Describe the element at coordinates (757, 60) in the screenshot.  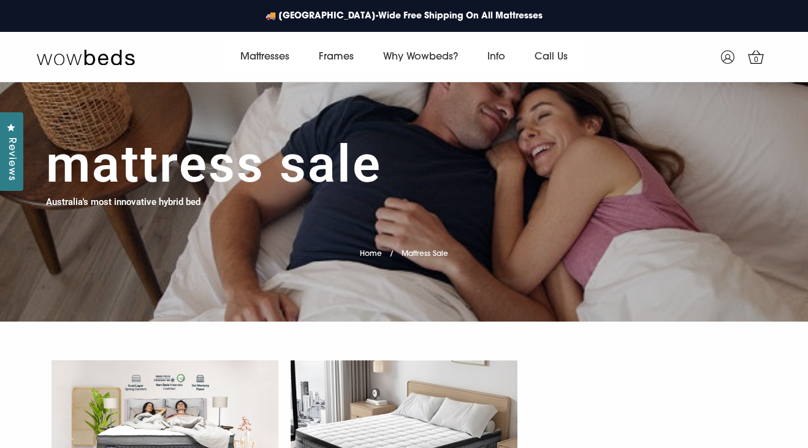
I see `span: 0` at that location.